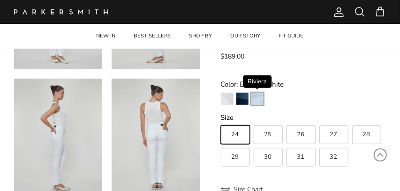 The height and width of the screenshot is (191, 400). Describe the element at coordinates (233, 56) in the screenshot. I see `span: $189.00` at that location.